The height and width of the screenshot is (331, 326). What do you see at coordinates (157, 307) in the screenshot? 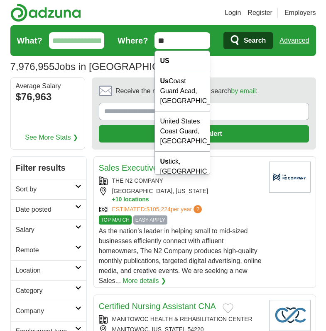
I see `a: Certified Nursing Assistant CNA` at bounding box center [157, 307].